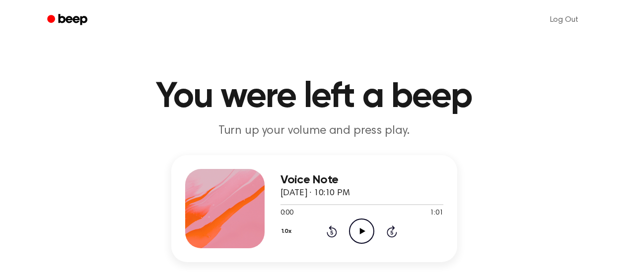 Image resolution: width=628 pixels, height=273 pixels. Describe the element at coordinates (287, 213) in the screenshot. I see `span: 0:00` at that location.